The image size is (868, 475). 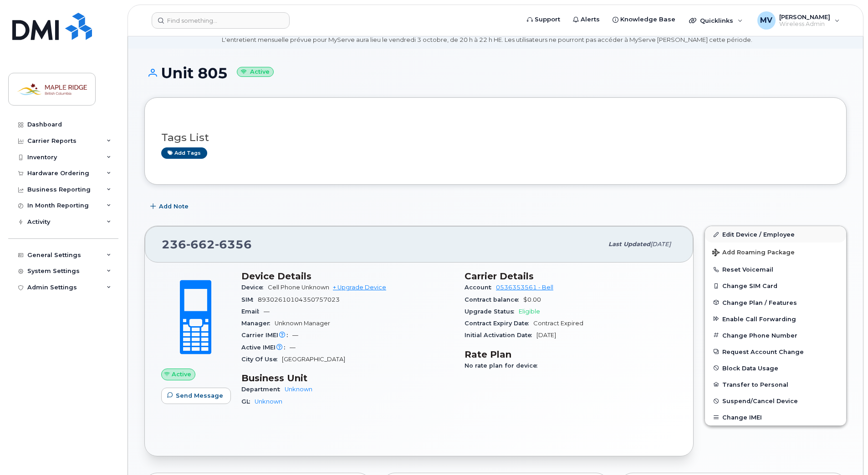 I want to click on span: Enable Call Forwarding, so click(x=759, y=319).